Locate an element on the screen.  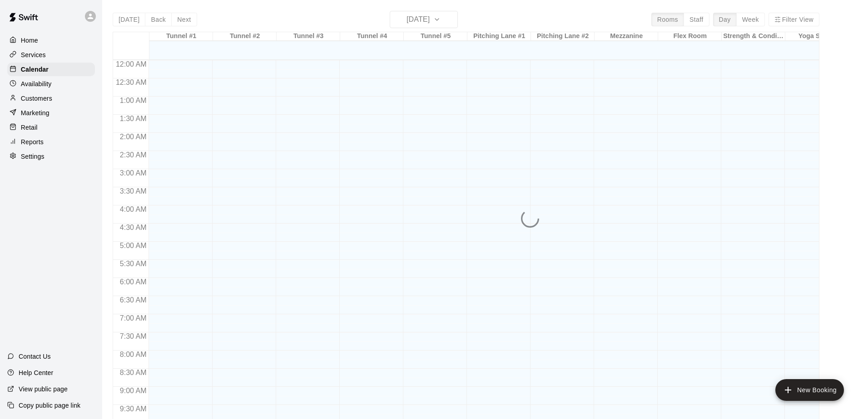
span: 8:00 AM is located at coordinates (133, 354).